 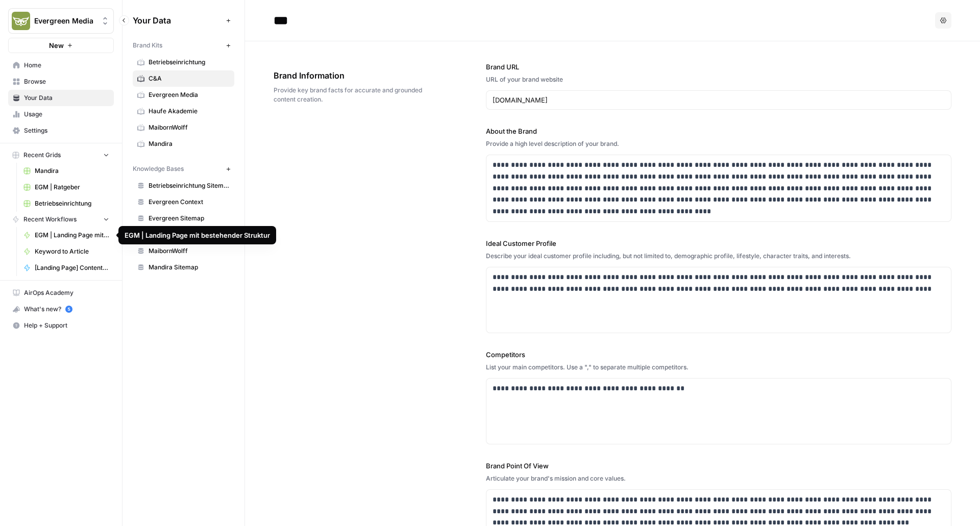 I want to click on span: Brand Kits, so click(x=148, y=45).